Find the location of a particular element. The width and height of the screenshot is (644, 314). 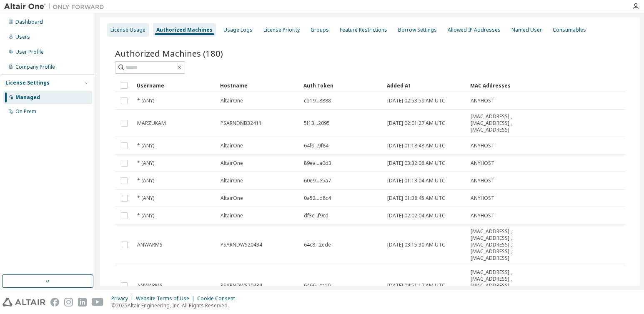

div: Groups is located at coordinates (319, 30).